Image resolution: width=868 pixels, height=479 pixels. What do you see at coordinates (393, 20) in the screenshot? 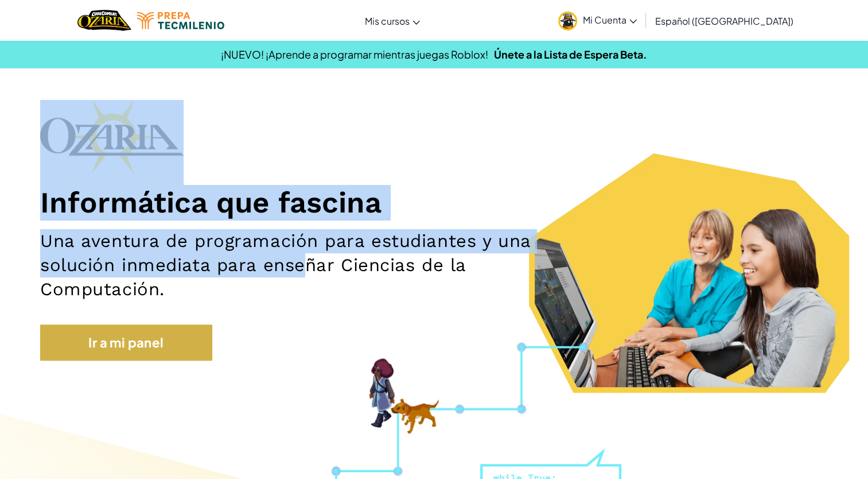
I see `a: Mis cursos` at bounding box center [393, 20].